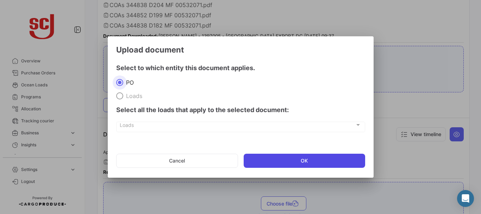 The height and width of the screenshot is (214, 481). I want to click on h4: Select all the loads that apply to the selected document:, so click(241, 110).